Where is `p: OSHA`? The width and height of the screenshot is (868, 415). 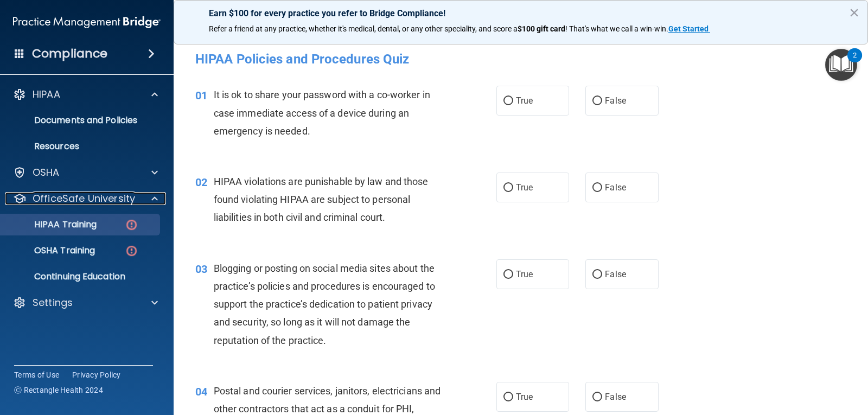
p: OSHA is located at coordinates (46, 173).